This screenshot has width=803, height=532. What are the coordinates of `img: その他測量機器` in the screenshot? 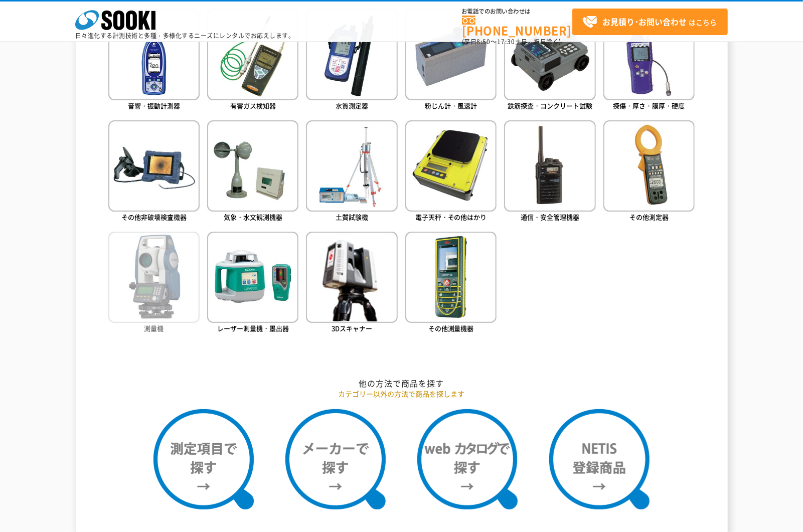 It's located at (451, 277).